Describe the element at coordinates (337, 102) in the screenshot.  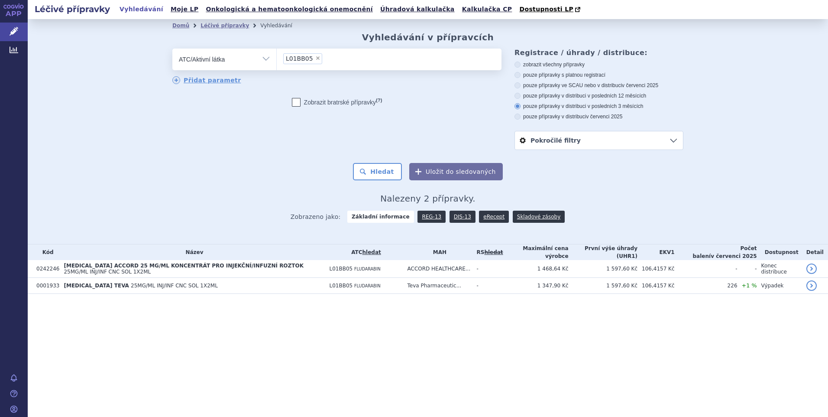
I see `label: Zobrazit bratrské přípravky` at that location.